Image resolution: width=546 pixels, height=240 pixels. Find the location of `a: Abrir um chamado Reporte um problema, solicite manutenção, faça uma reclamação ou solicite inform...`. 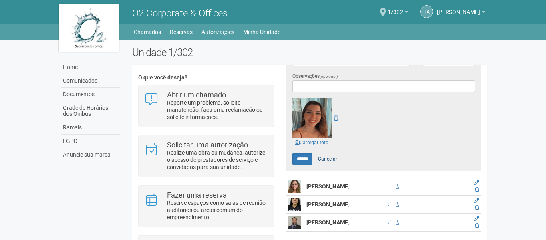

a: Abrir um chamado Reporte um problema, solicite manutenção, faça uma reclamação ou solicite inform... is located at coordinates (206, 106).